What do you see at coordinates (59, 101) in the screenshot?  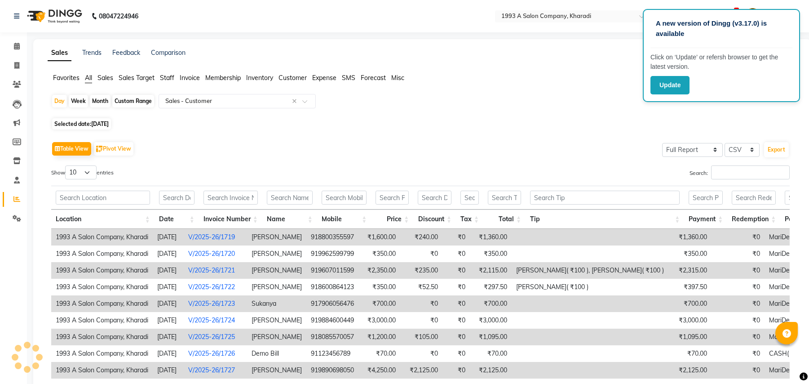 I see `div: Day` at bounding box center [59, 101].